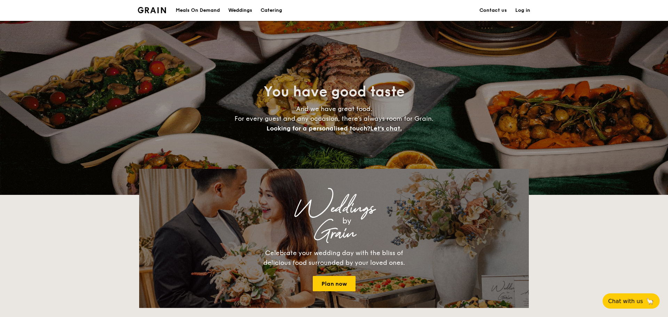 The width and height of the screenshot is (668, 317). Describe the element at coordinates (334, 258) in the screenshot. I see `div: Celebrate your wedding day with the bliss of delicious food surrounded by your loved ones.` at that location.